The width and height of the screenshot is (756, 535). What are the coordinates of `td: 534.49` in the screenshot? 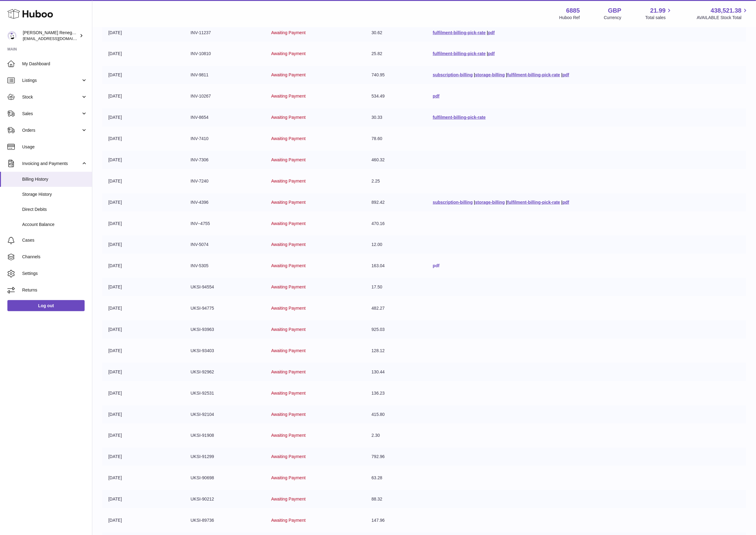 It's located at (396, 96).